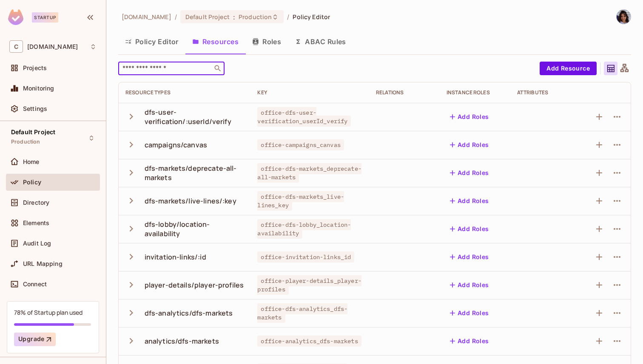 The image size is (643, 364). I want to click on span: office-dfs-user-verification_userId_verify, so click(304, 117).